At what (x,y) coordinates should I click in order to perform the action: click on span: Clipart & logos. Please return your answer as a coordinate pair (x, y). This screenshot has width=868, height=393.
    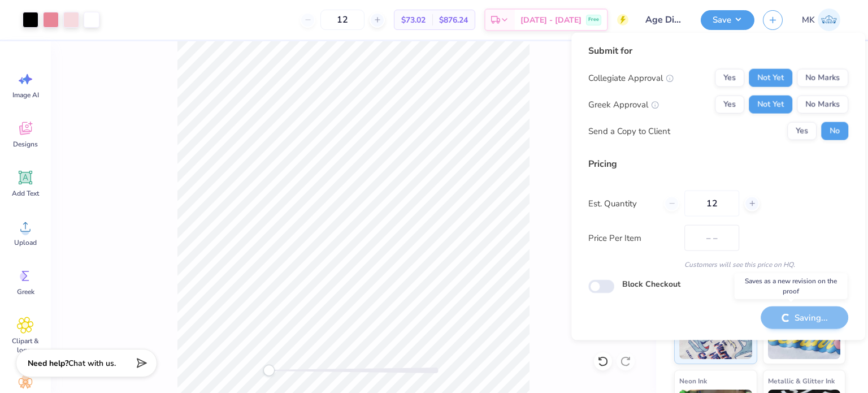
    Looking at the image, I should click on (26, 346).